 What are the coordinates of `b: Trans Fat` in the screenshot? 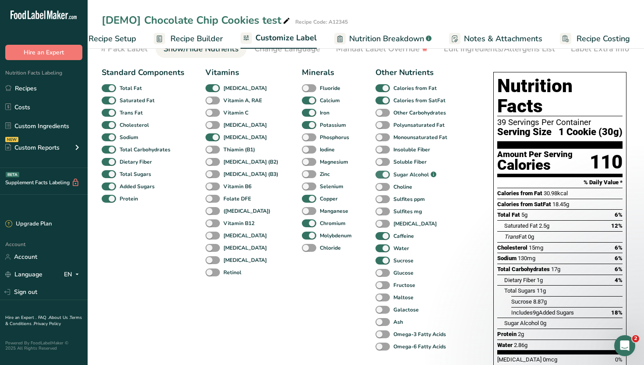 It's located at (131, 113).